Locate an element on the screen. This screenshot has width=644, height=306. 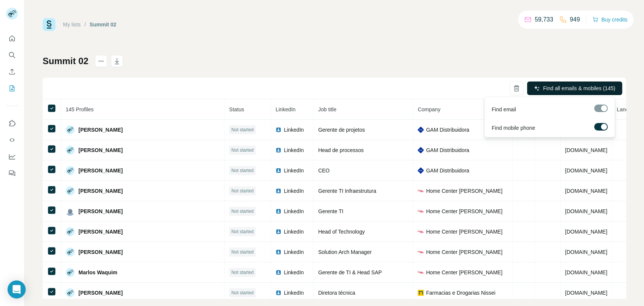
span: CEO is located at coordinates (324, 171).